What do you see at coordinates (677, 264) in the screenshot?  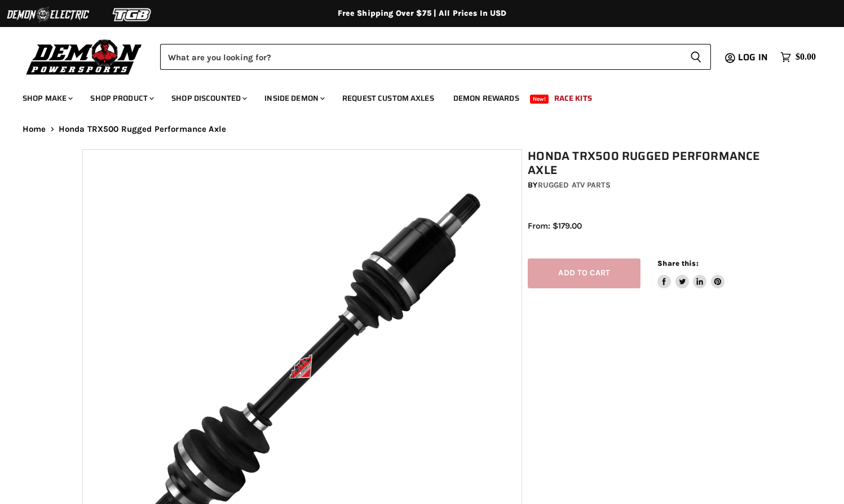 I see `span: Share this:` at bounding box center [677, 264].